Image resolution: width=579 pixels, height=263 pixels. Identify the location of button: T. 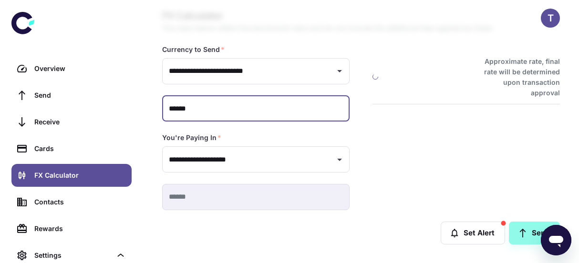
(551, 18).